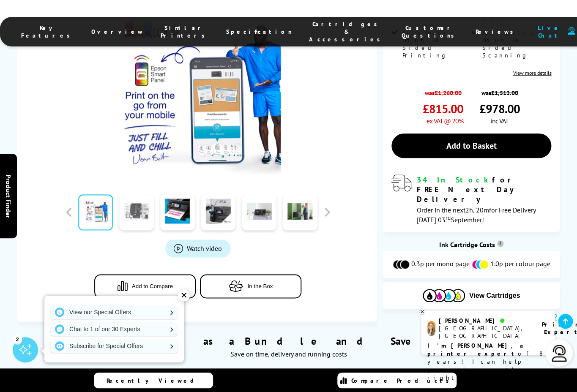 The width and height of the screenshot is (577, 392). Describe the element at coordinates (559, 353) in the screenshot. I see `img: user-headset-light.svg` at that location.